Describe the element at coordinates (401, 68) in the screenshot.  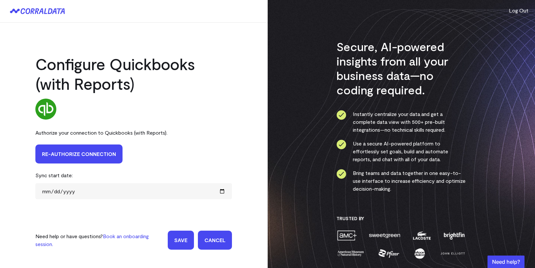
I see `h3: Secure, AI-powered insights from all your business data—no coding required.` at that location.